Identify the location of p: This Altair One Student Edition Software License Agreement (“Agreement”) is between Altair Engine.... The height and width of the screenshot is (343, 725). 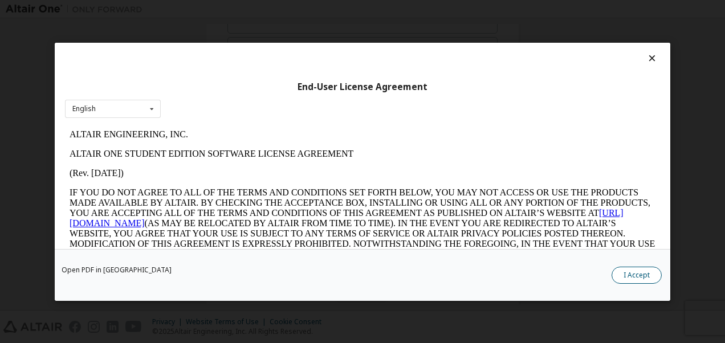
(298, 174).